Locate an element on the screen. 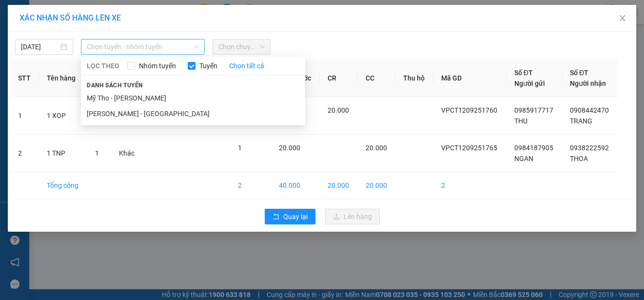 This screenshot has width=644, height=300. div: 30.000 is located at coordinates (48, 69).